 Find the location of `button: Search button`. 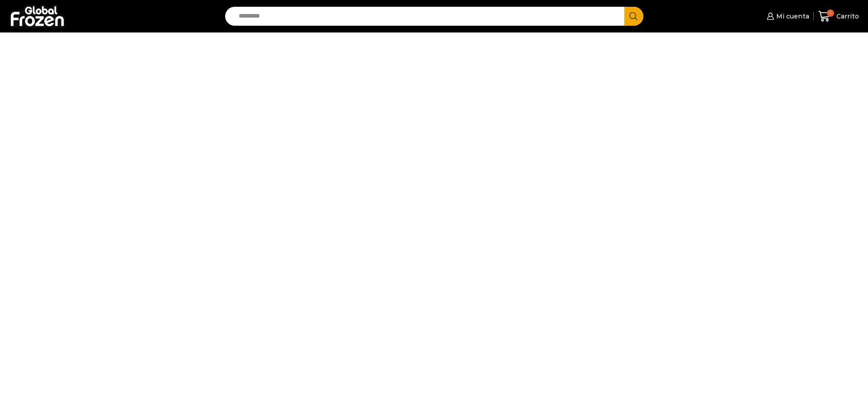

button: Search button is located at coordinates (634, 17).